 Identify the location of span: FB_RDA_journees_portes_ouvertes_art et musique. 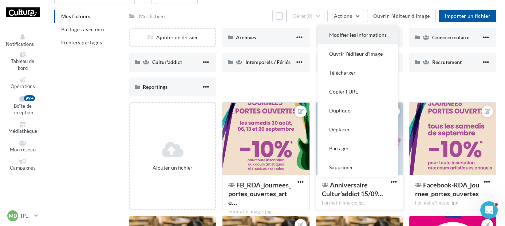
(260, 194).